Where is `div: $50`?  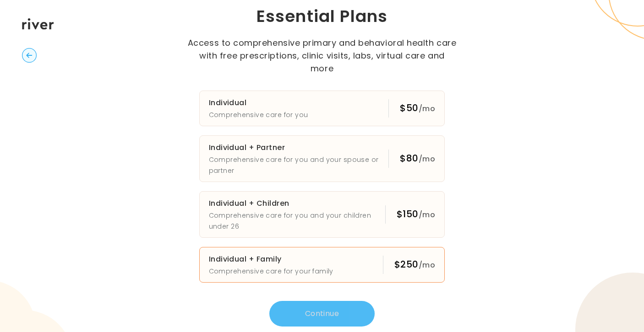 div: $50 is located at coordinates (417, 108).